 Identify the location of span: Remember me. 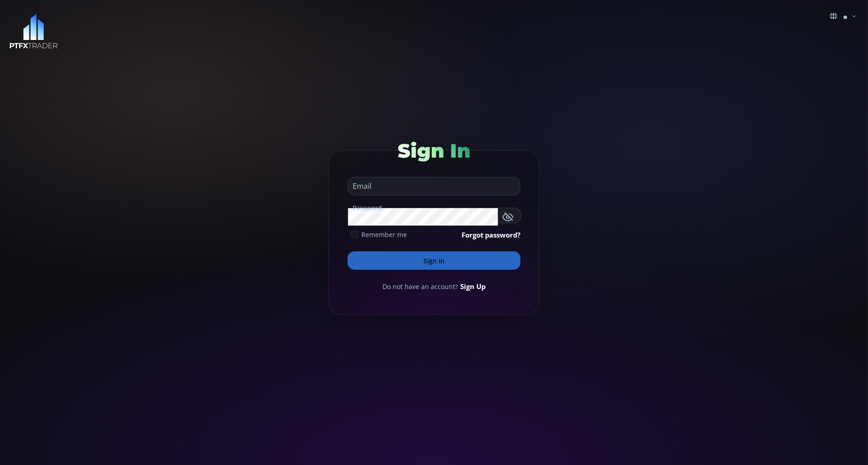
(384, 234).